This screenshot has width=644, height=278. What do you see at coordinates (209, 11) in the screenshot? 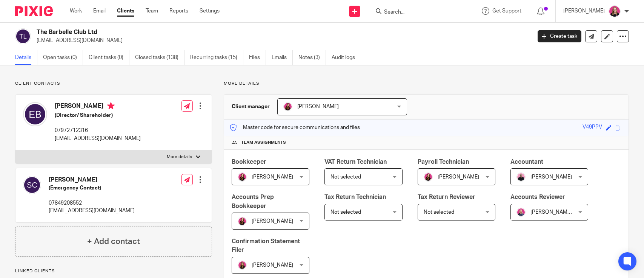
I see `a: Settings` at bounding box center [209, 11].